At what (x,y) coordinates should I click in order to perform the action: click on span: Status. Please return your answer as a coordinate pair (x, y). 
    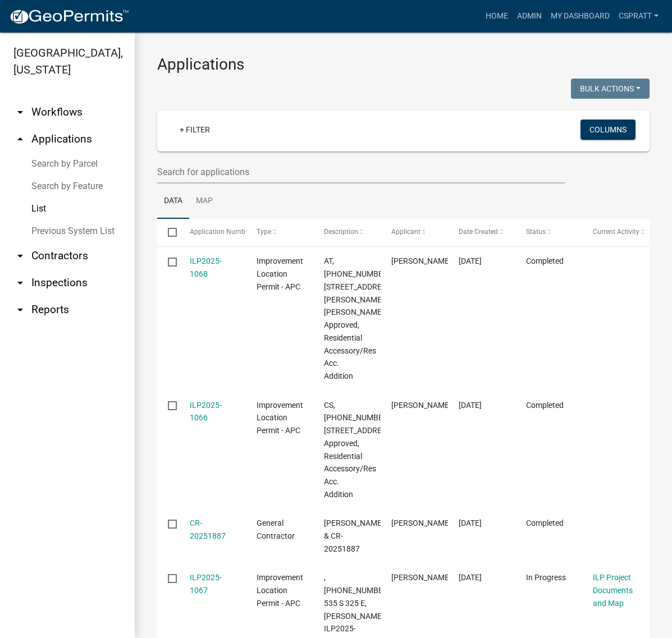
    Looking at the image, I should click on (536, 232).